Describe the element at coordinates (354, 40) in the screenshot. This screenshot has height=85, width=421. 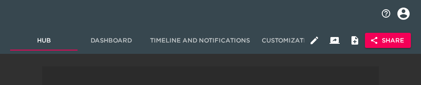
I see `button: Internal Notes and Comments` at that location.